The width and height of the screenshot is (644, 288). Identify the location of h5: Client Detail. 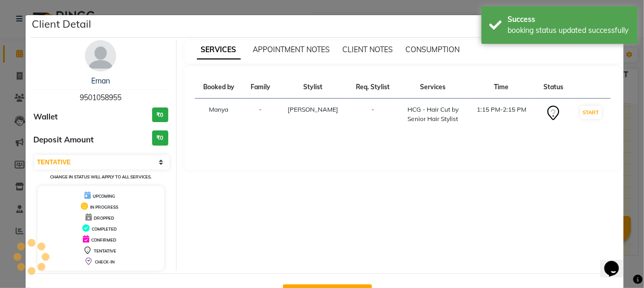
(61, 24).